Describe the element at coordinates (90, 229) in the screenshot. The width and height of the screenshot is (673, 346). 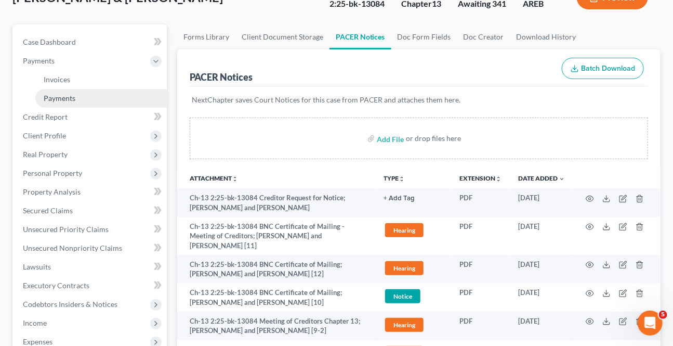
I see `a: Unsecured Priority Claims` at that location.